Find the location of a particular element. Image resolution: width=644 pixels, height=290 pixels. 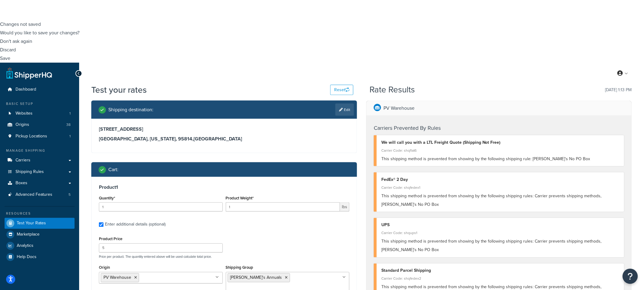

li: Carriers is located at coordinates (40, 160).